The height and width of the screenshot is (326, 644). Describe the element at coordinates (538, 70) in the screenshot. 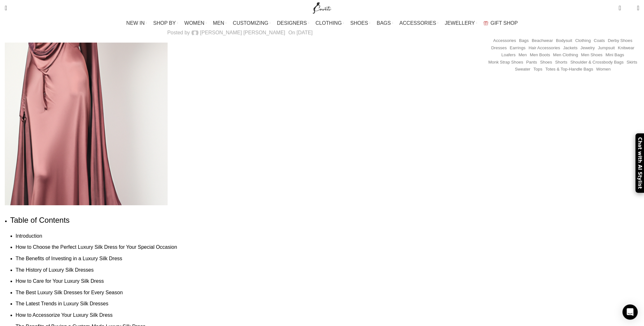

I see `a: Tops (3,126 items)` at that location.